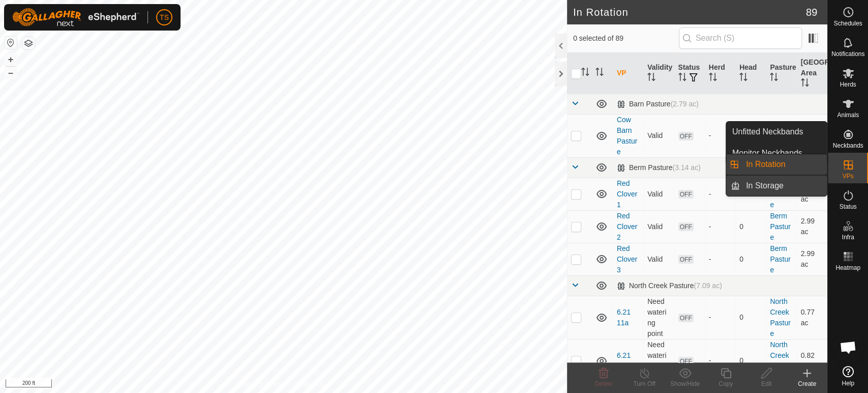 The height and width of the screenshot is (393, 868). I want to click on span: (2.79 ac), so click(685, 104).